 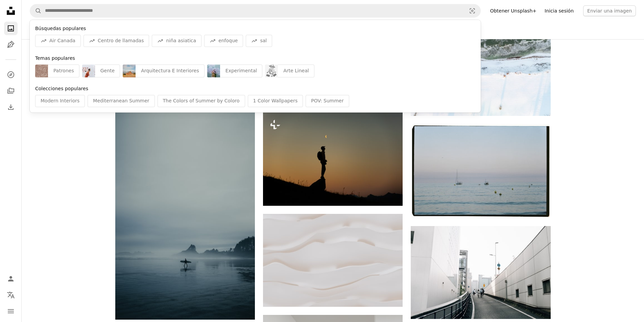 I want to click on div: POV: Summer, so click(x=328, y=101).